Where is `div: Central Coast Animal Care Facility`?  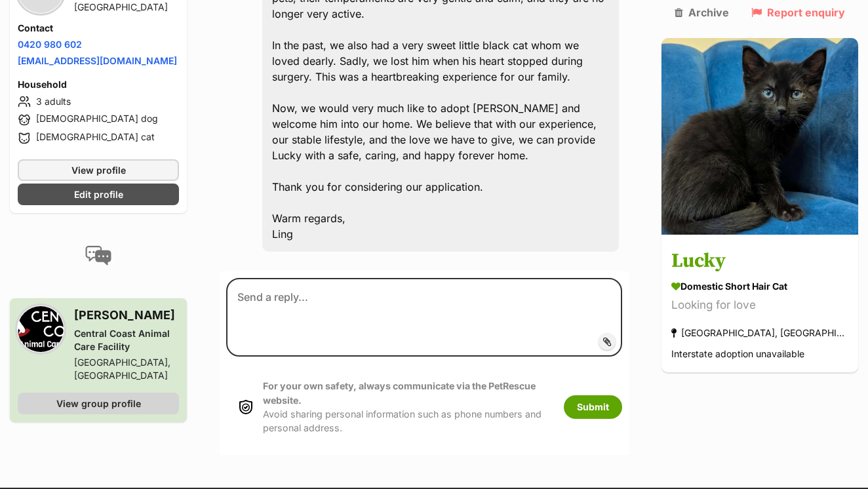 div: Central Coast Animal Care Facility is located at coordinates (126, 340).